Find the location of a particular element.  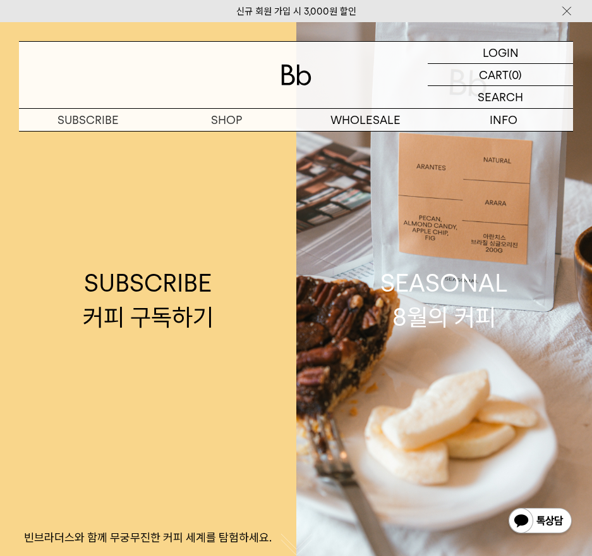

p: LOGIN is located at coordinates (501, 52).